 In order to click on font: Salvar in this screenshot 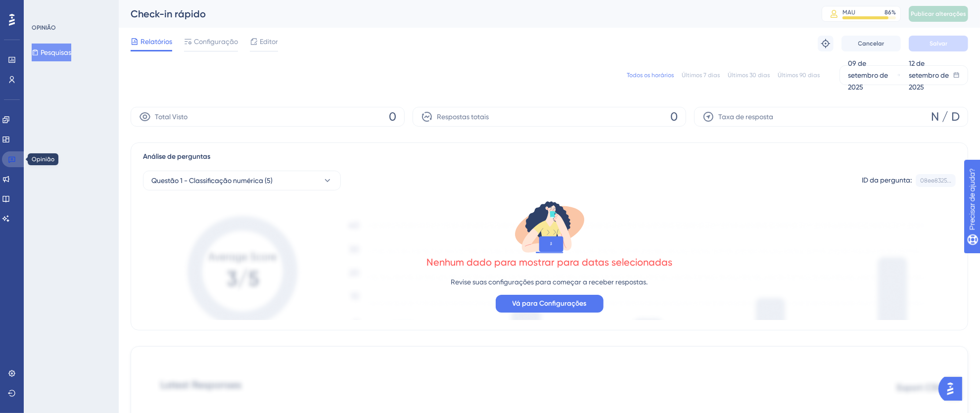, I will do `click(939, 43)`.